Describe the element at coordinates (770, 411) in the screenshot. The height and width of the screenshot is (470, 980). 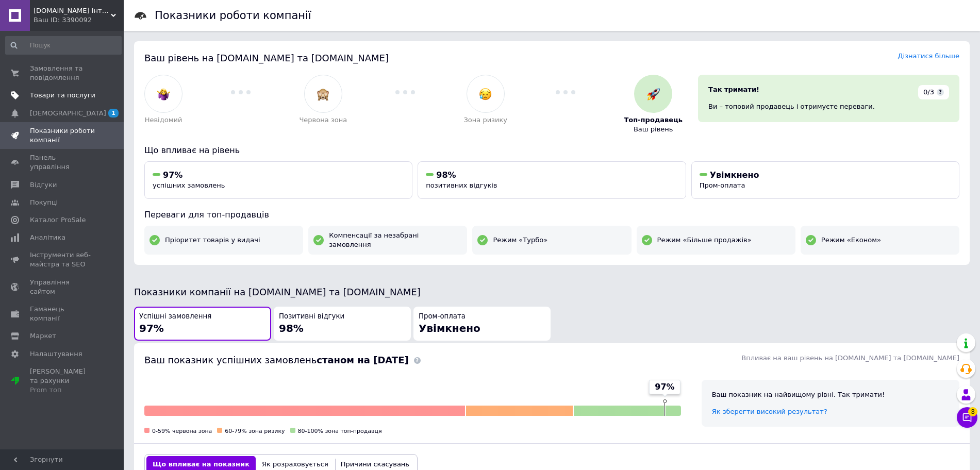
I see `span: Як зберегти високий результат?` at that location.